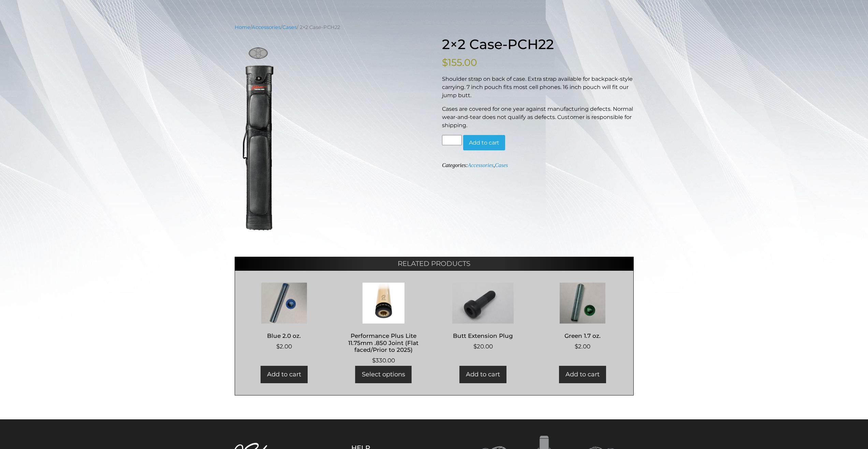  What do you see at coordinates (483, 346) in the screenshot?
I see `bdi: 20.00` at bounding box center [483, 346].